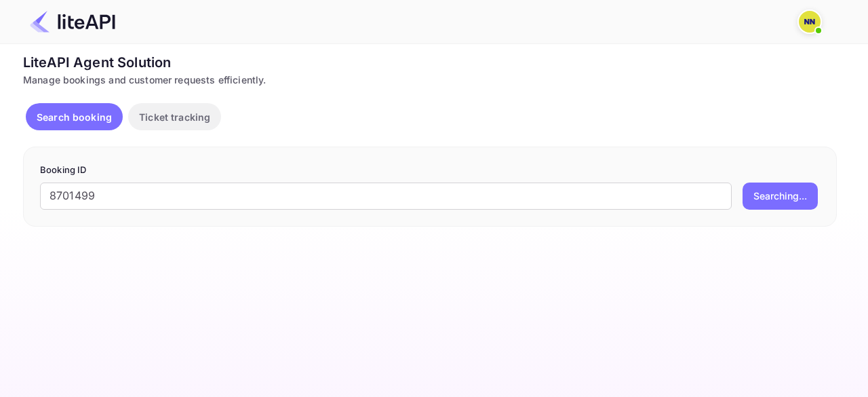 The width and height of the screenshot is (868, 397). Describe the element at coordinates (386, 196) in the screenshot. I see `input: Enter Booking ID (e.g., 63782194)` at that location.